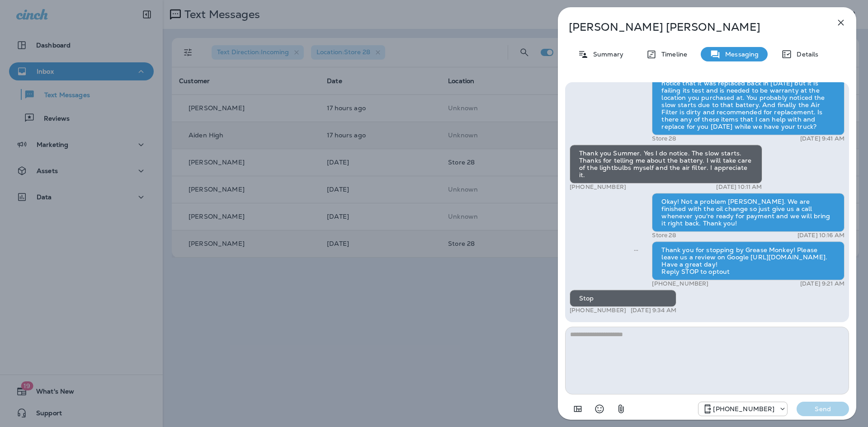  I want to click on p: Details, so click(805, 54).